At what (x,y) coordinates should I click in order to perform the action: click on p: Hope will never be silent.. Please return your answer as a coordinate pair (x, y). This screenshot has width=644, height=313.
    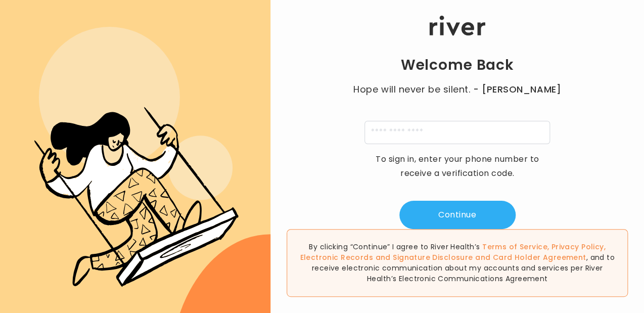
    Looking at the image, I should click on (457, 90).